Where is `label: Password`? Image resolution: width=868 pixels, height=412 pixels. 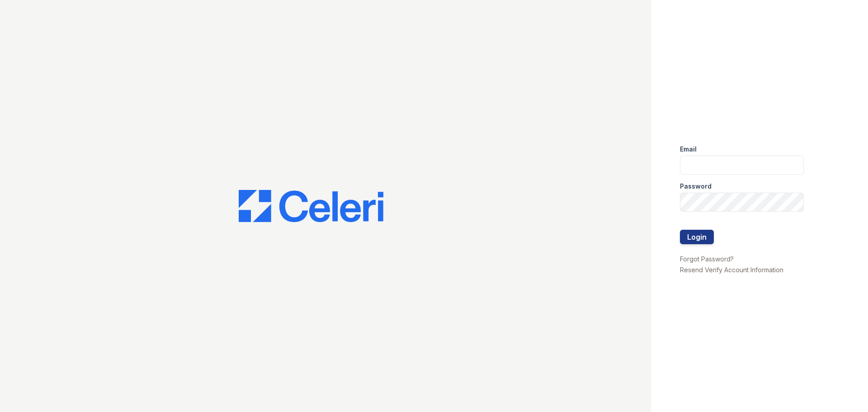
label: Password is located at coordinates (696, 187).